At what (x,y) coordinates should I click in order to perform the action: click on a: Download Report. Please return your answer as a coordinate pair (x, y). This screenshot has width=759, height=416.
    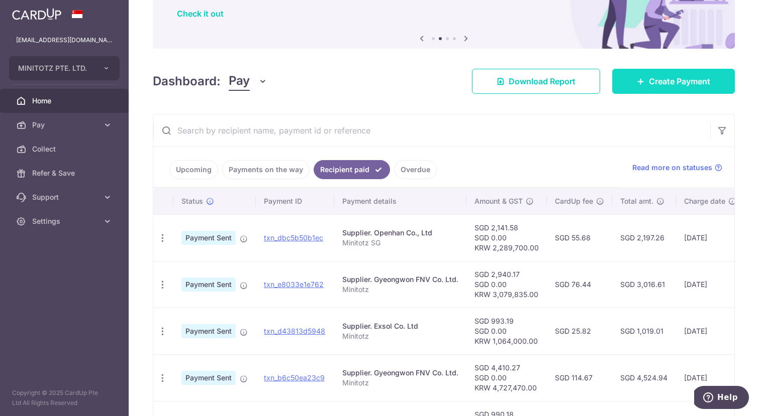
    Looking at the image, I should click on (536, 81).